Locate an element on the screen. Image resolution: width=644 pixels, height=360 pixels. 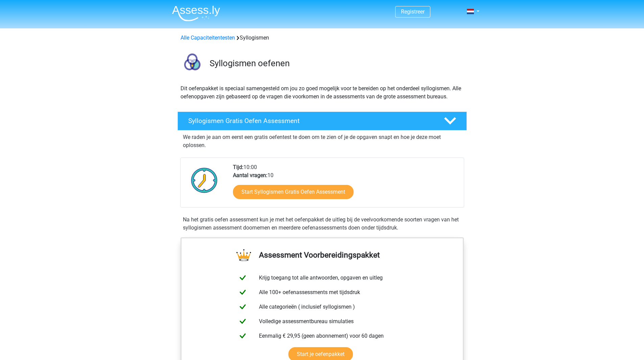
a: Start Syllogismen Gratis Oefen Assessment is located at coordinates (293, 192).